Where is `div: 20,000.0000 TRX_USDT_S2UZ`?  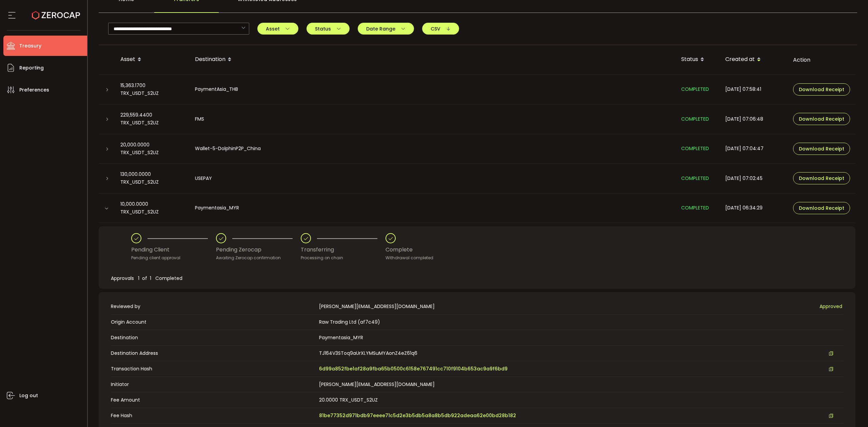
div: 20,000.0000 TRX_USDT_S2UZ is located at coordinates (152, 149).